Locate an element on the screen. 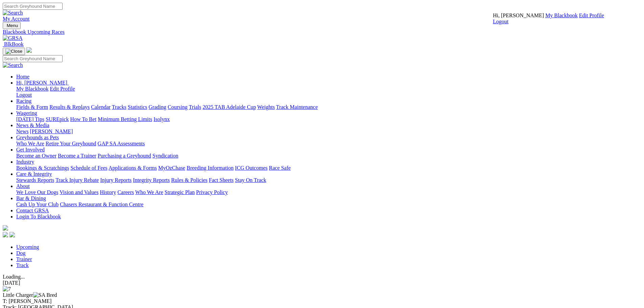 The height and width of the screenshot is (308, 644). a: Track Maintenance is located at coordinates (297, 107).